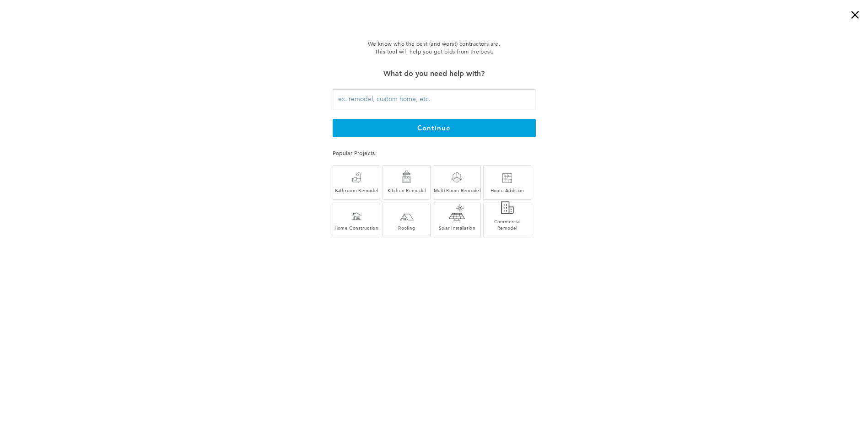  I want to click on div: Roofing, so click(406, 228).